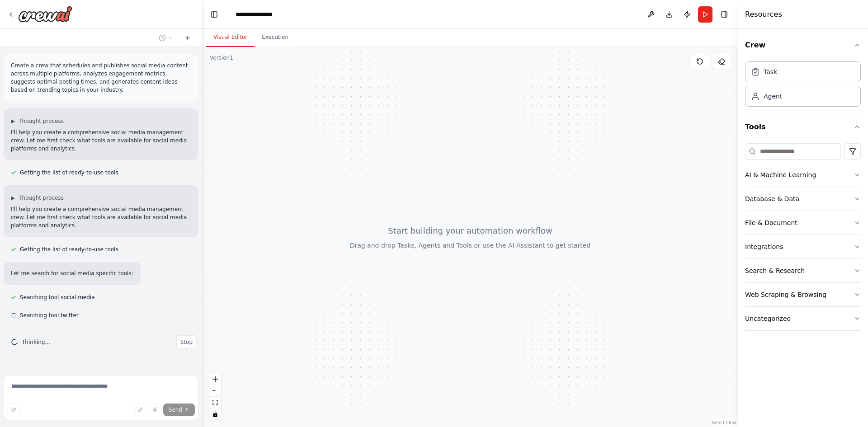  Describe the element at coordinates (772, 199) in the screenshot. I see `div: Database & Data` at that location.